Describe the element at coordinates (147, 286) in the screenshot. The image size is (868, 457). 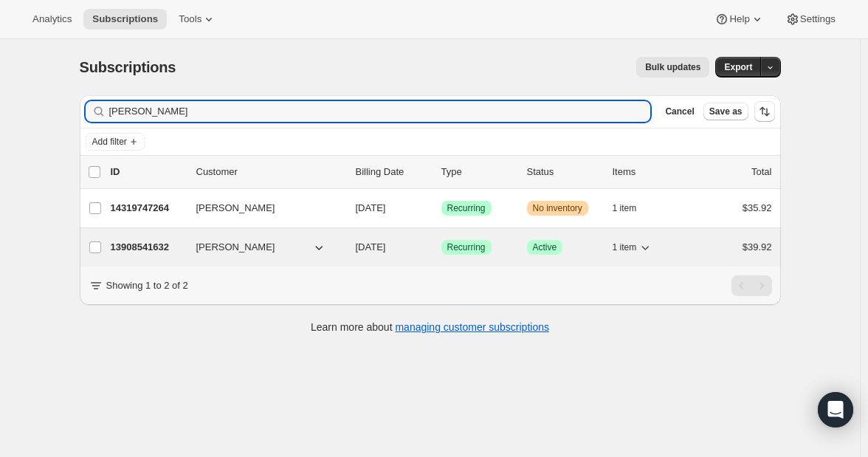
I see `p: Showing 1 to 2 of 2` at that location.